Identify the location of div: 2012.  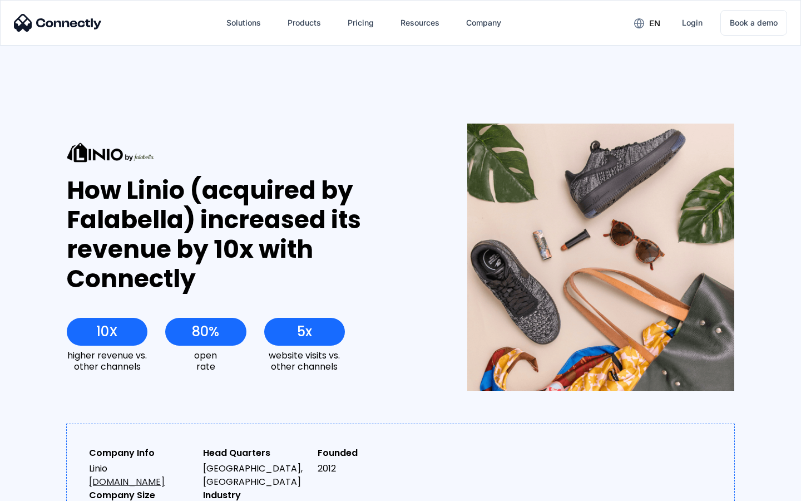
(370, 468).